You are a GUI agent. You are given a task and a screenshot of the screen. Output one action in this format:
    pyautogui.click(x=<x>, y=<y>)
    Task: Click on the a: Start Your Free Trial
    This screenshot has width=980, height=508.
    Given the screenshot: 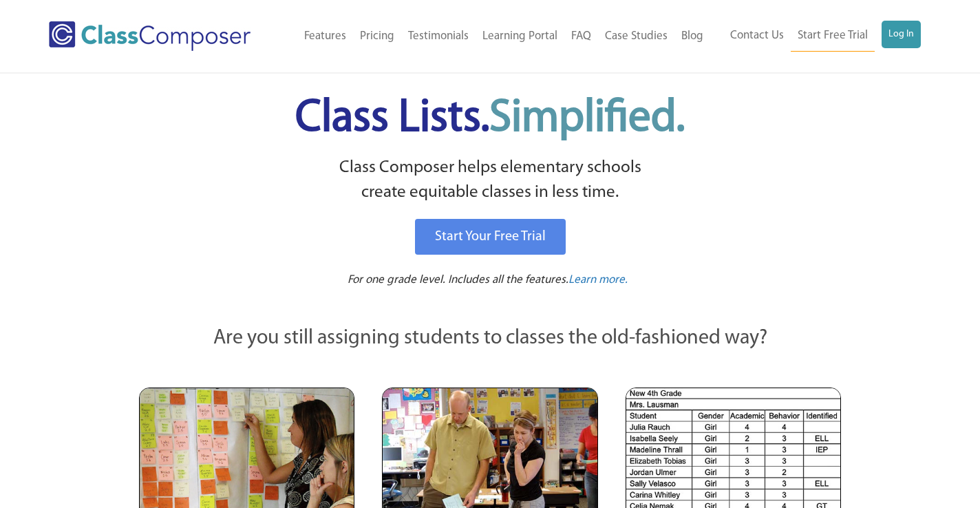 What is the action you would take?
    pyautogui.click(x=490, y=237)
    